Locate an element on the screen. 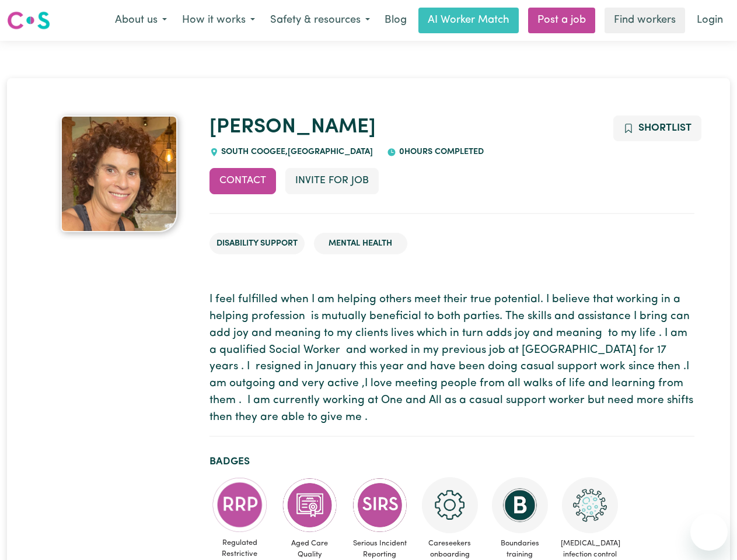 The width and height of the screenshot is (737, 560). img: CS Academy: Aged Care Quality Standards & Code of Conduct course completed is located at coordinates (310, 505).